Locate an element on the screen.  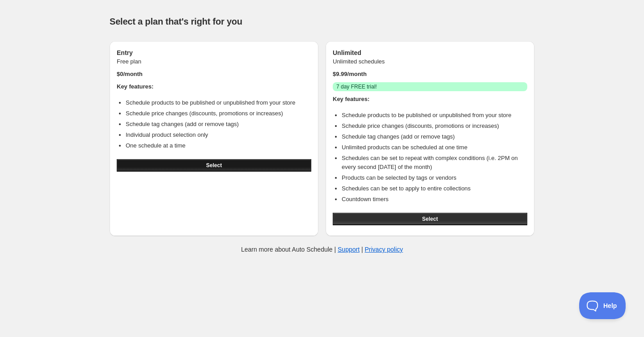
h3: Unlimited is located at coordinates (430, 53).